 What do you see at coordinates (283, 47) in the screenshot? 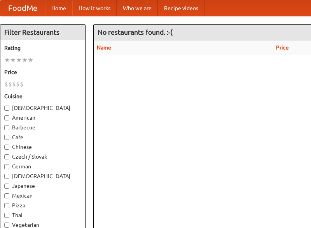
I see `a: Price` at bounding box center [283, 47].